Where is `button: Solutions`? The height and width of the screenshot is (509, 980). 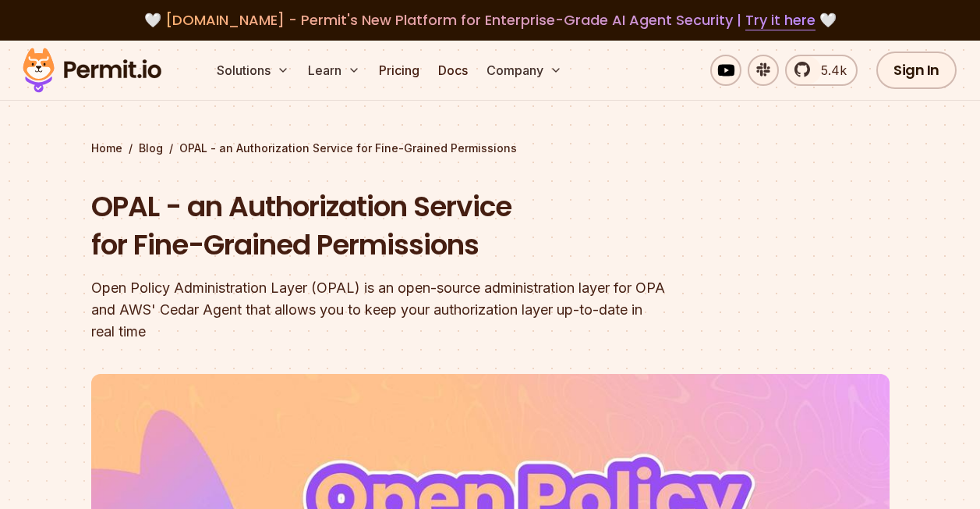
button: Solutions is located at coordinates (252, 70).